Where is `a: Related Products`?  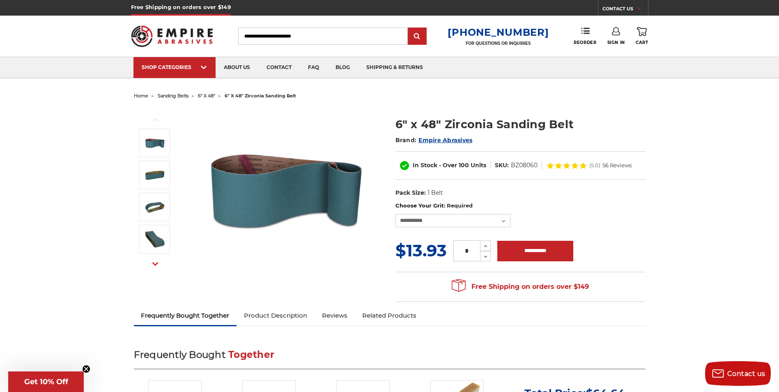
a: Related Products is located at coordinates (389, 315).